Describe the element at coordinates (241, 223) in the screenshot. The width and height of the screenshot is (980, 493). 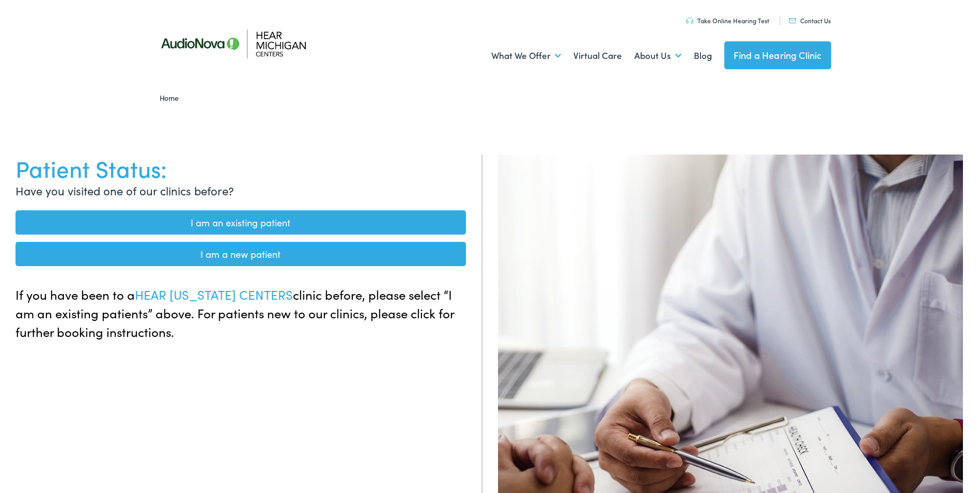
I see `a: I am an existing patient` at that location.